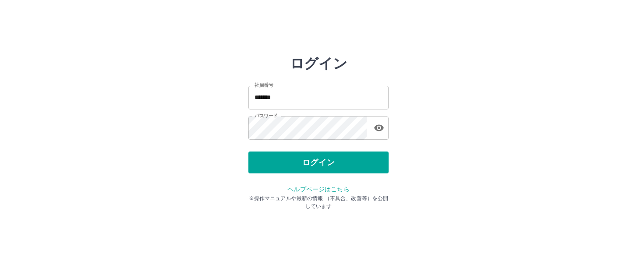 The width and height of the screenshot is (637, 275). I want to click on h2: ログイン, so click(318, 64).